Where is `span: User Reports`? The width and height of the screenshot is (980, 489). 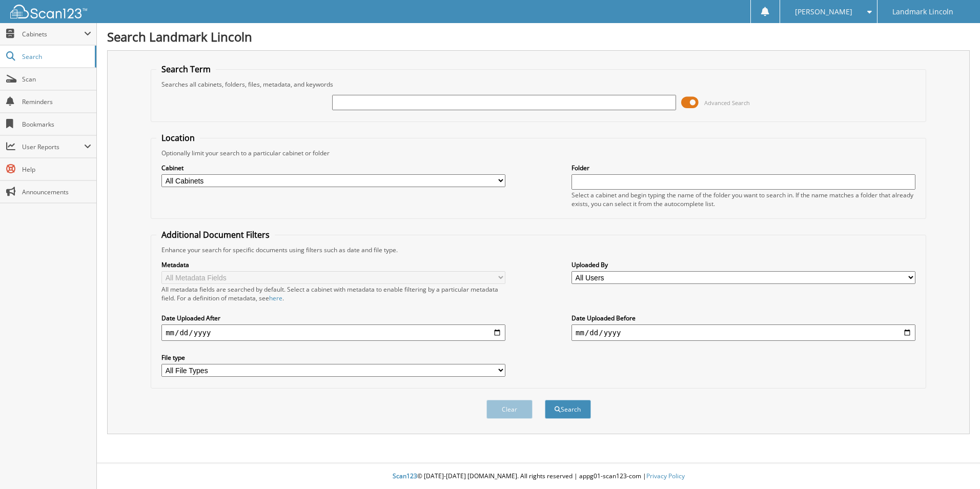
span: User Reports is located at coordinates (53, 147).